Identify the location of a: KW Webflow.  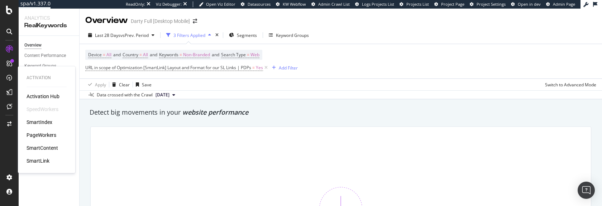
(291, 4).